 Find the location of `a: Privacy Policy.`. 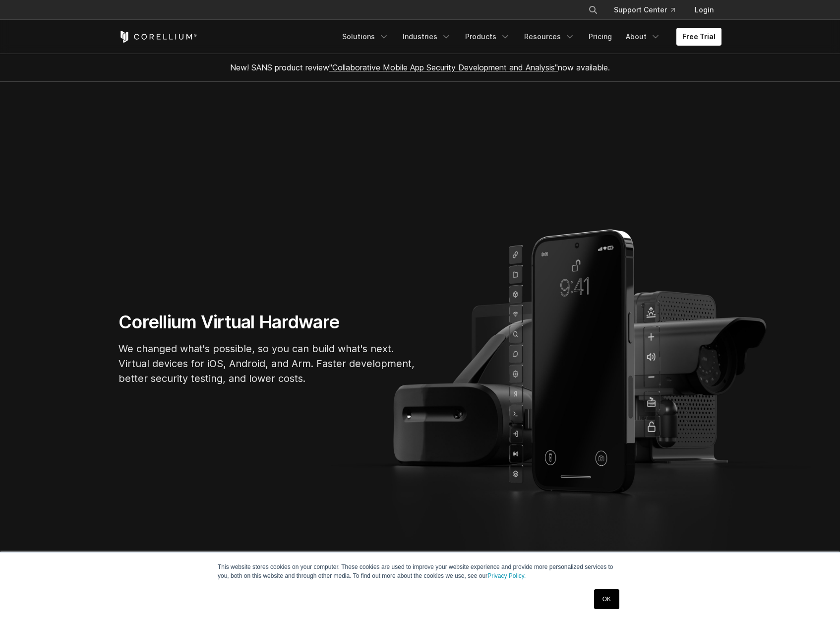

a: Privacy Policy. is located at coordinates (506, 576).